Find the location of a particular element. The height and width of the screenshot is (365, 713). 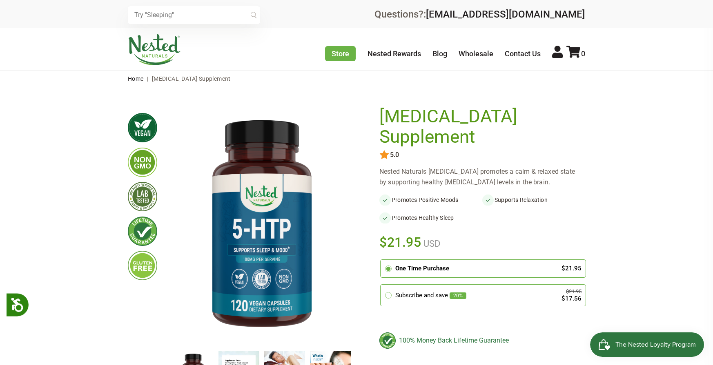

input: Try "Sleeping" is located at coordinates (194, 15).